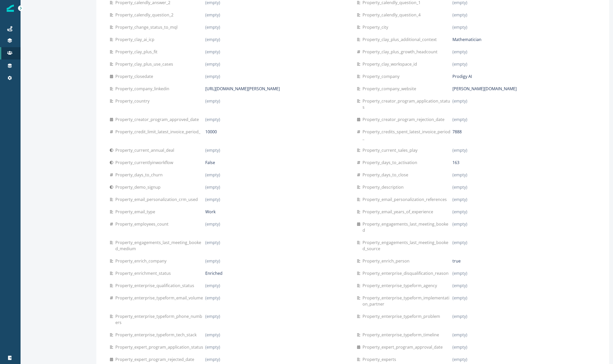 Image resolution: width=613 pixels, height=364 pixels. What do you see at coordinates (161, 319) in the screenshot?
I see `p: property_enterprise_typeform_phone_numbers` at bounding box center [161, 319].